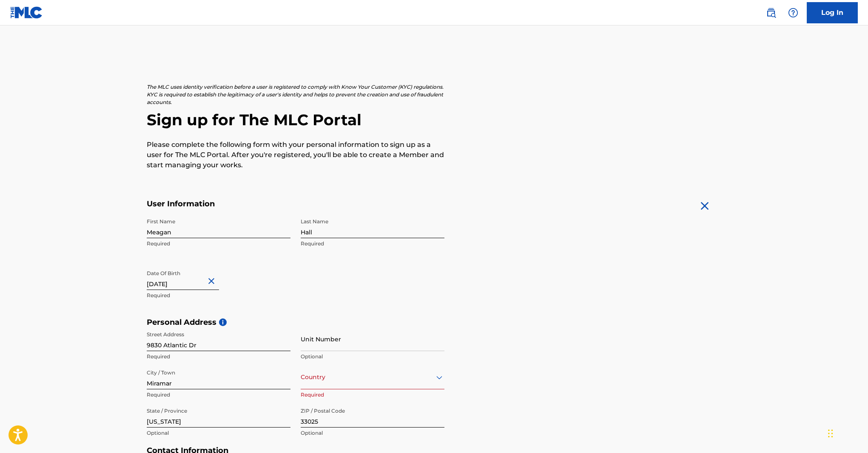 This screenshot has width=868, height=453. What do you see at coordinates (295, 204) in the screenshot?
I see `h5: User Information` at bounding box center [295, 204].